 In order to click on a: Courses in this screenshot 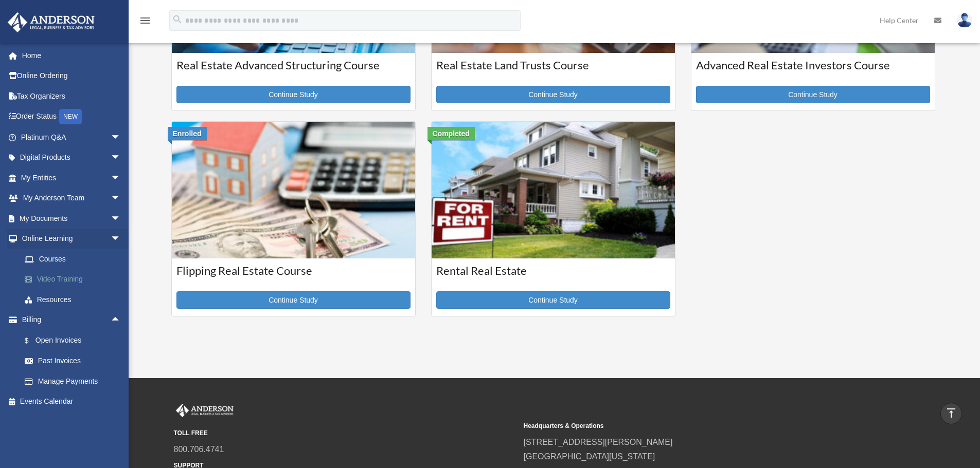, I will do `click(72, 259)`.